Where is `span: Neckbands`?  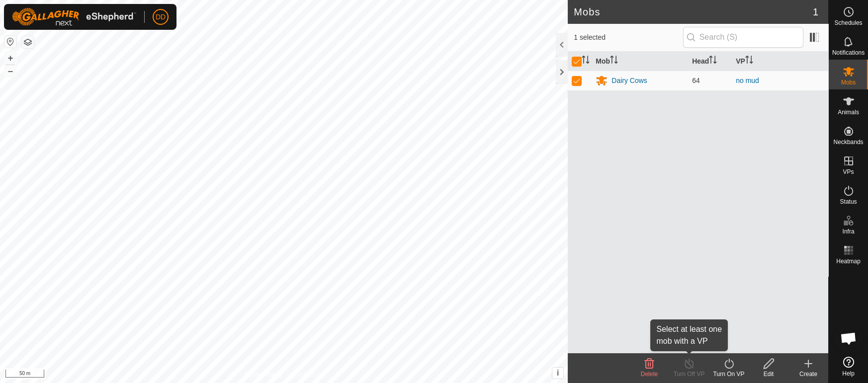
span: Neckbands is located at coordinates (848, 142).